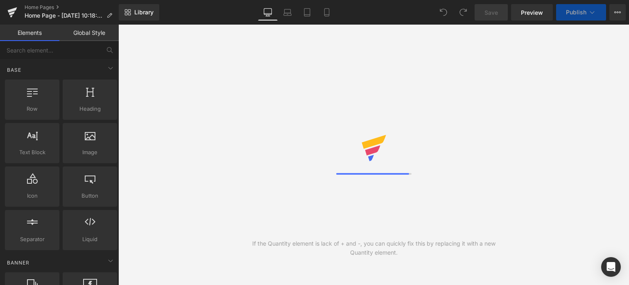 The height and width of the screenshot is (285, 629). Describe the element at coordinates (307, 12) in the screenshot. I see `a: Tablet` at that location.